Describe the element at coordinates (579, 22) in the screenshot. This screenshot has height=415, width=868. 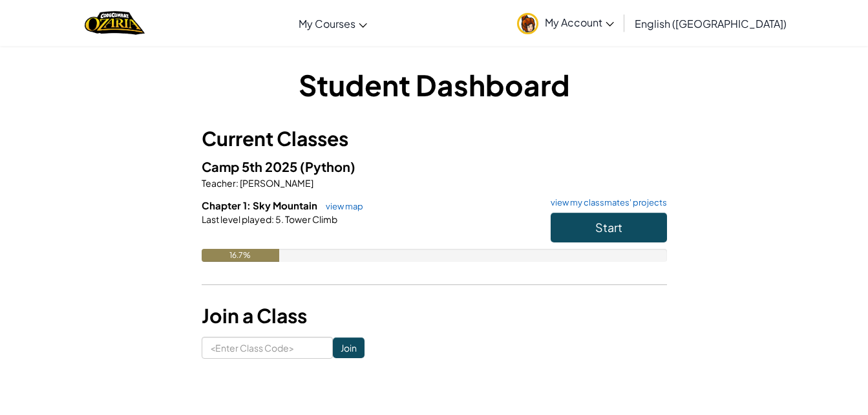
I see `span: My Account` at that location.